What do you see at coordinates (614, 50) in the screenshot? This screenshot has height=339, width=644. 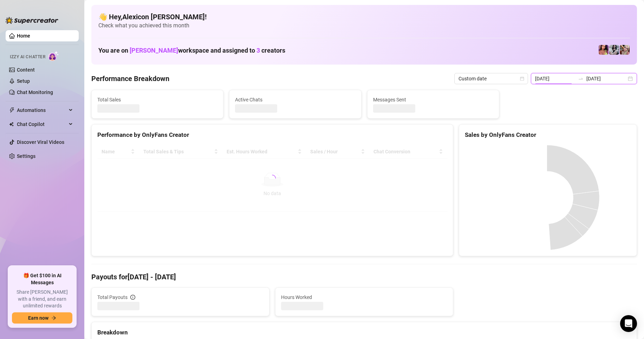 I see `img: Sadie` at bounding box center [614, 50].